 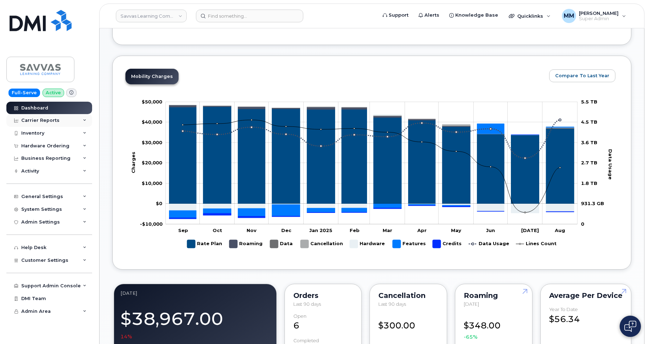 What do you see at coordinates (493, 295) in the screenshot?
I see `div: Roaming` at bounding box center [493, 295].